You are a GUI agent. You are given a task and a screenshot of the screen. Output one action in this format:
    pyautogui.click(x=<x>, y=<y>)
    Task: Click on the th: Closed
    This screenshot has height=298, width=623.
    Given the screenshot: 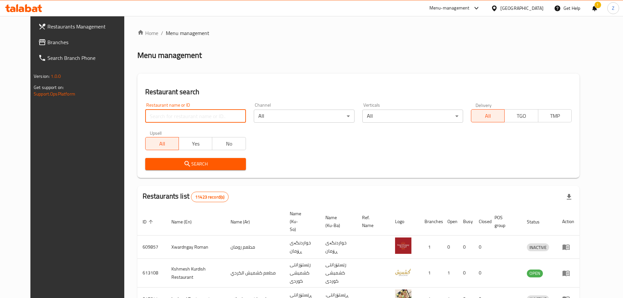 What is the action you would take?
    pyautogui.click(x=481, y=221)
    